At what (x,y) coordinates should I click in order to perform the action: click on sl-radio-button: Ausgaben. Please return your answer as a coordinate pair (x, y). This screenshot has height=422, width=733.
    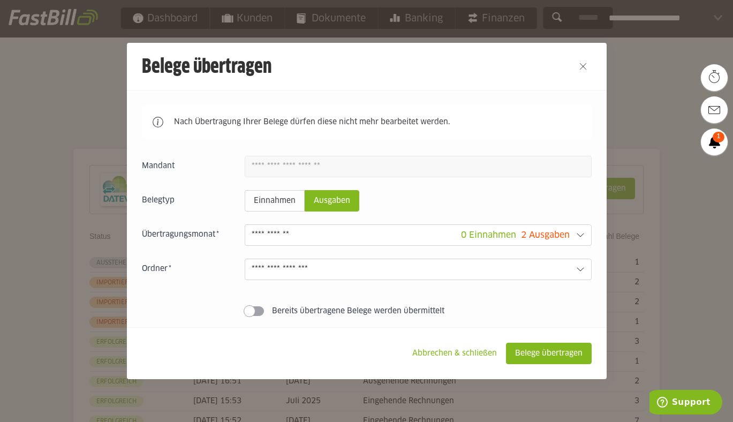
    Looking at the image, I should click on (332, 201).